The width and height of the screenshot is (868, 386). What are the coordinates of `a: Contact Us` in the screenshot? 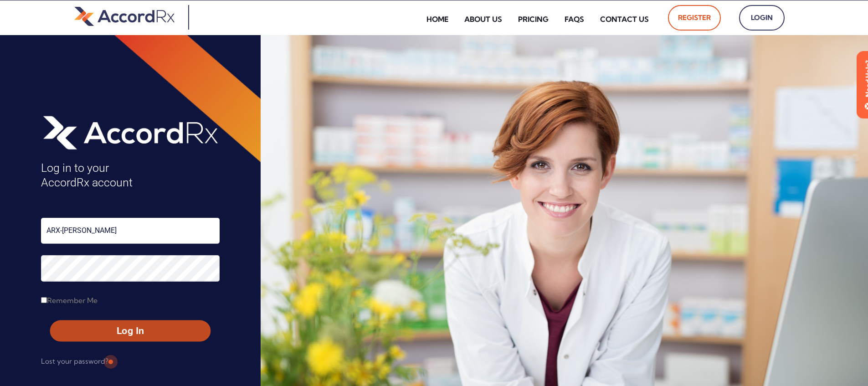 It's located at (624, 19).